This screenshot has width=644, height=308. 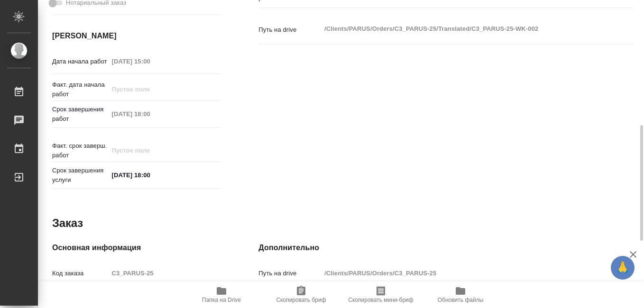 What do you see at coordinates (80, 89) in the screenshot?
I see `p: Факт. дата начала работ` at bounding box center [80, 89].